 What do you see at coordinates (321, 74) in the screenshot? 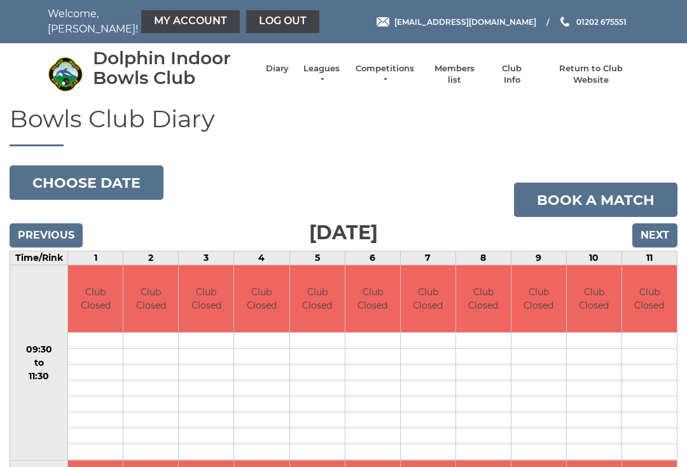
I see `a: Leagues` at bounding box center [321, 74].